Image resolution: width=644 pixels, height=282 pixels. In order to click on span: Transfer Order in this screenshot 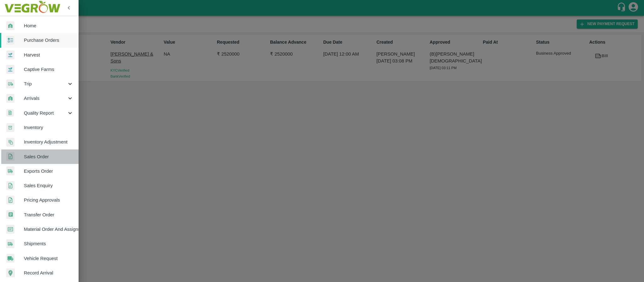, I will do `click(49, 215)`.